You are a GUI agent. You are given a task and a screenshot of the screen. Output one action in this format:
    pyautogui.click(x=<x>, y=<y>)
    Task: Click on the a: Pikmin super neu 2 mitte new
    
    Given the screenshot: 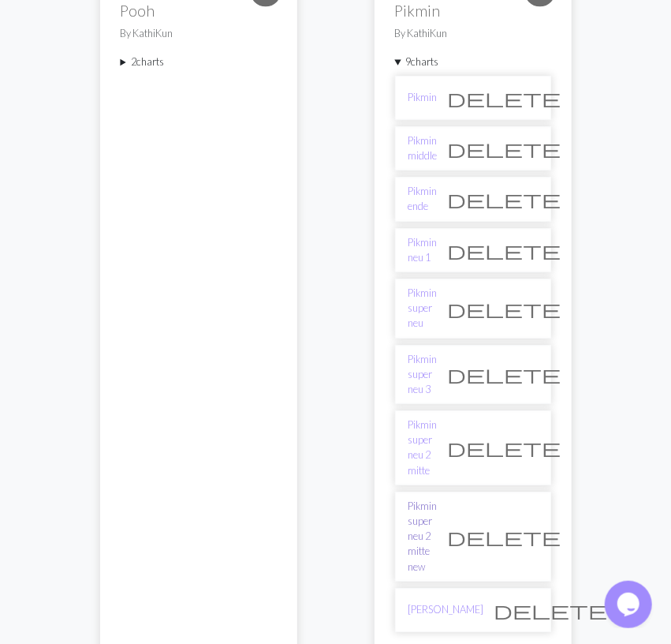 What is the action you would take?
    pyautogui.click(x=423, y=537)
    